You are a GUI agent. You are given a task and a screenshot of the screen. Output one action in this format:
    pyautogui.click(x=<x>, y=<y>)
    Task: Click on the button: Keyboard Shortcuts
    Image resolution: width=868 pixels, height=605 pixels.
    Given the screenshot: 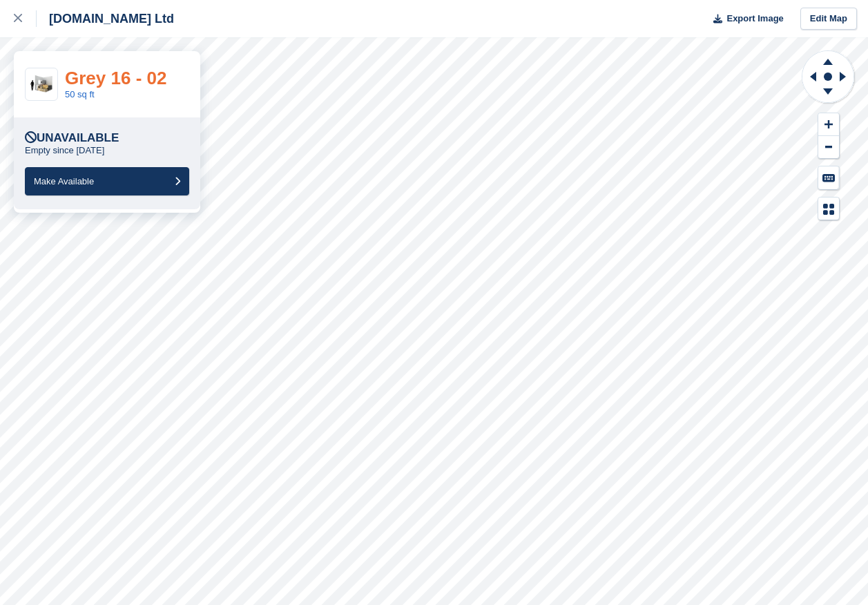 What is the action you would take?
    pyautogui.click(x=828, y=178)
    